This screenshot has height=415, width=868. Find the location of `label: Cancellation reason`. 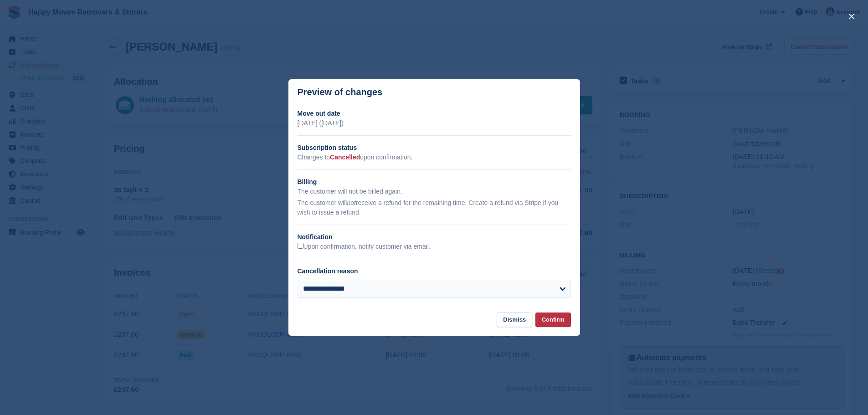

label: Cancellation reason is located at coordinates (328, 271).